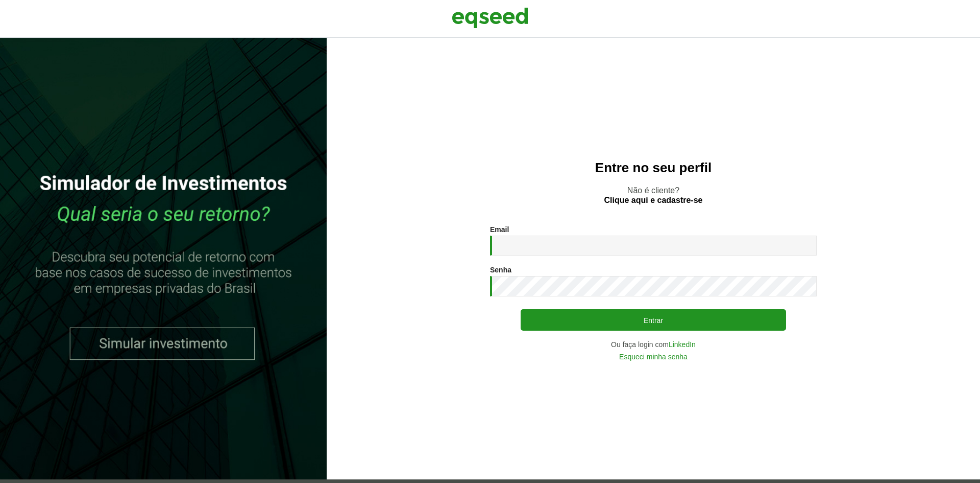 This screenshot has height=483, width=980. What do you see at coordinates (653, 168) in the screenshot?
I see `h2: Entre no seu perfil` at bounding box center [653, 168].